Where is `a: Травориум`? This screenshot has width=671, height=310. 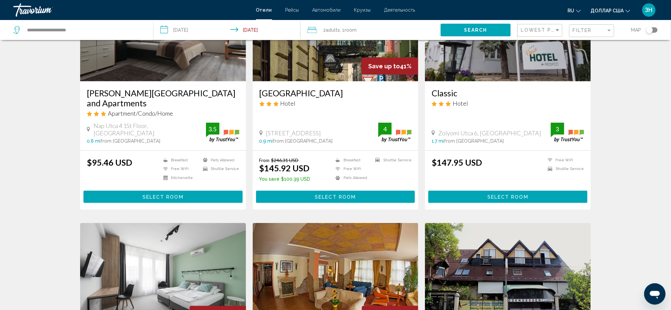
a: Травориум is located at coordinates (131, 10).